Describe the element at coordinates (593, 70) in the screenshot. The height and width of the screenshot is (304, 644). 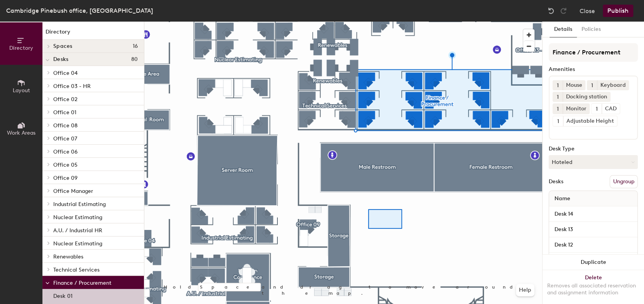
I see `div: Amenities` at that location.